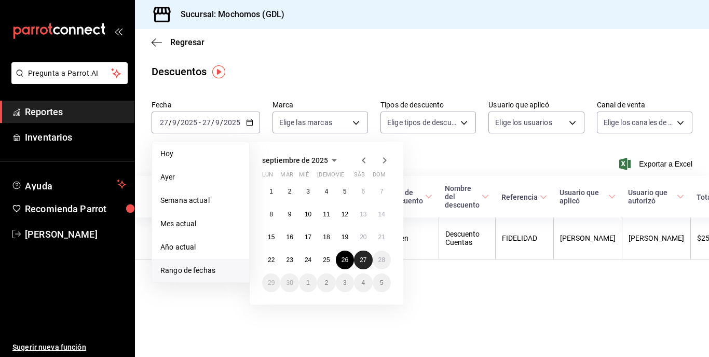 The height and width of the screenshot is (357, 709). I want to click on img: Tooltip marker, so click(219, 72).